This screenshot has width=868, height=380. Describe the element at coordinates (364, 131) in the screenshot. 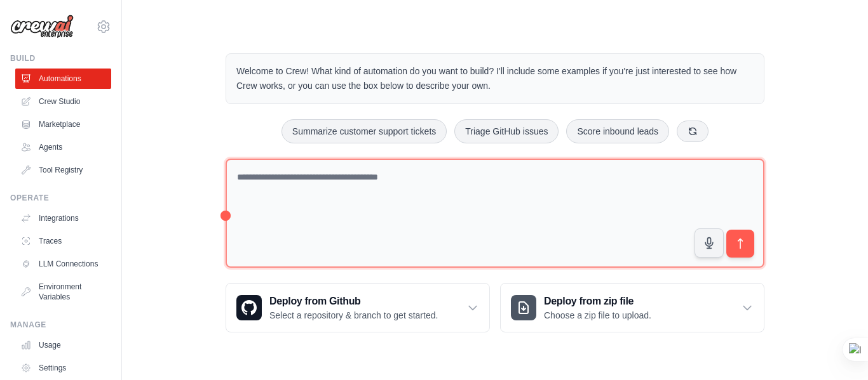

I see `button: Summarize customer support tickets` at that location.